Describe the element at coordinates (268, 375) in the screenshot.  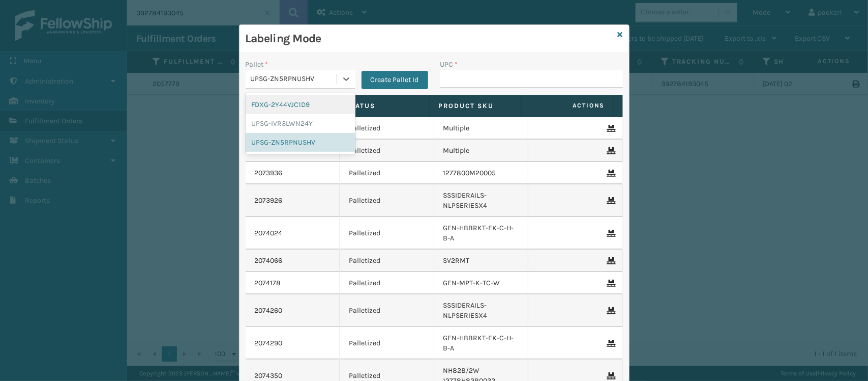
I see `a: 2074350` at that location.